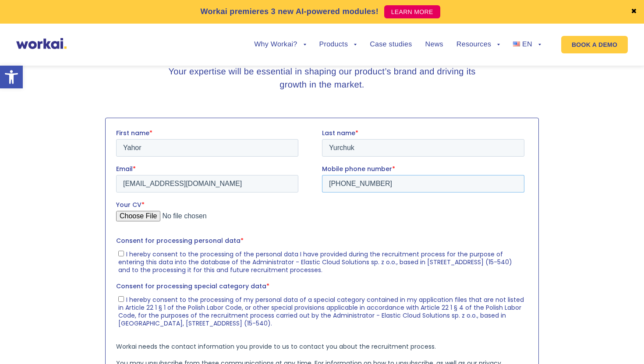  What do you see at coordinates (527, 44) in the screenshot?
I see `span: EN` at bounding box center [527, 44].